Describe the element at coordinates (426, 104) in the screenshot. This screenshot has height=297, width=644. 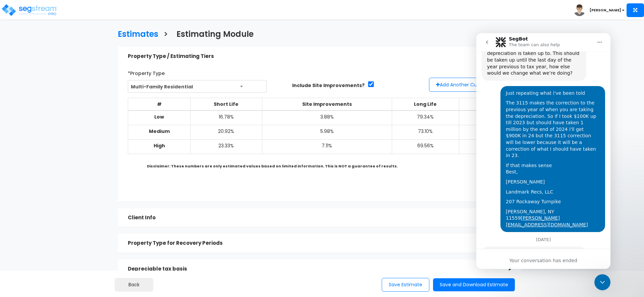
I see `th: Long Life` at that location.